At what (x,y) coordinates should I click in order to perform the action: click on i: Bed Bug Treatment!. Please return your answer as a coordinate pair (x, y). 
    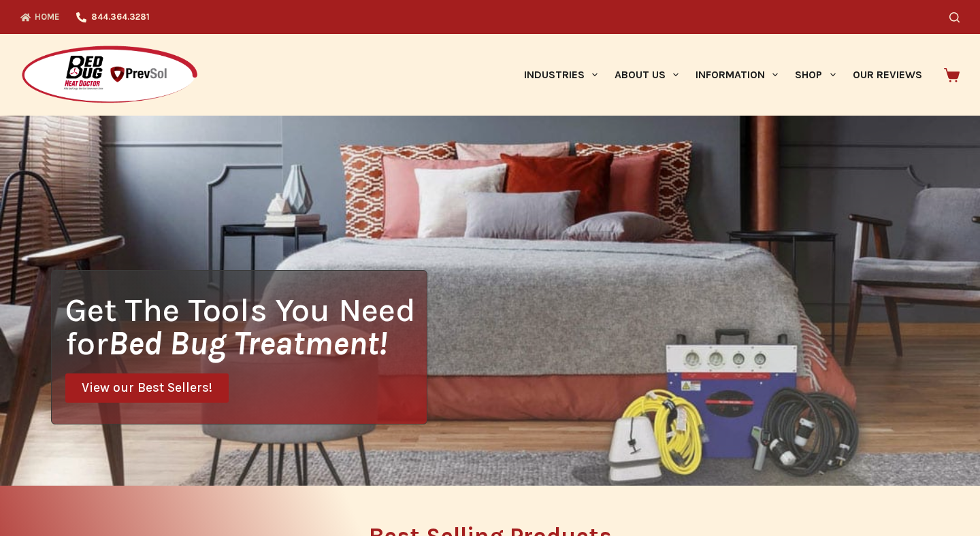
    Looking at the image, I should click on (247, 343).